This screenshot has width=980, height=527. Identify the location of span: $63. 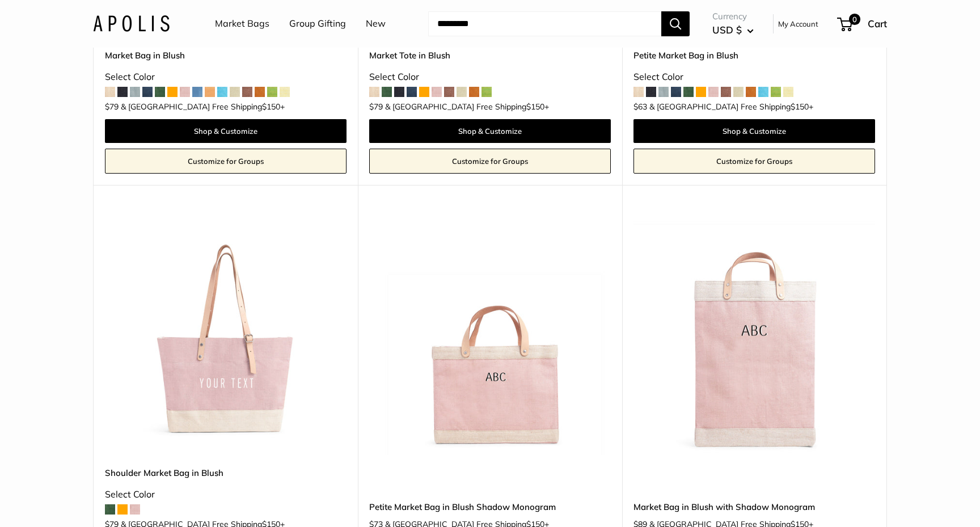
(641, 106).